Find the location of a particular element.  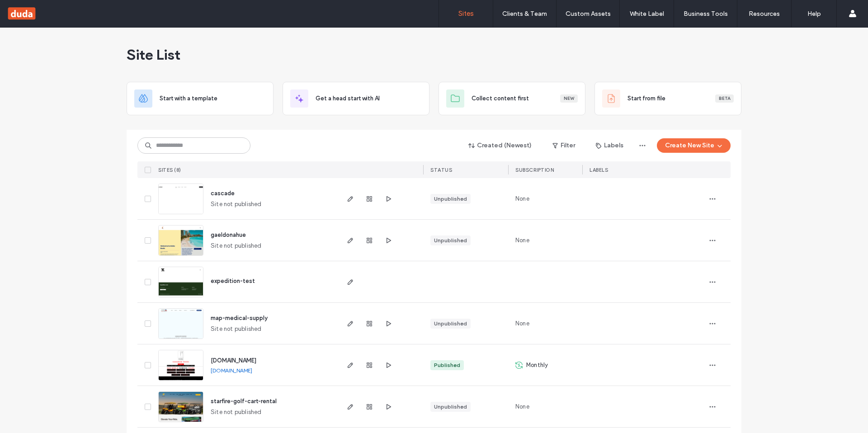

div: Start with a template is located at coordinates (200, 99).